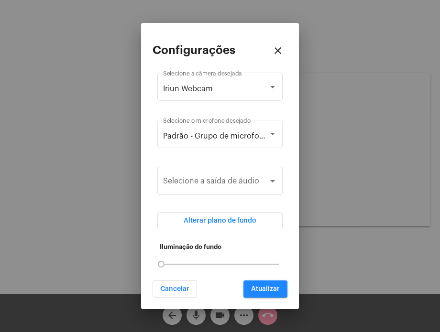 This screenshot has height=332, width=440. I want to click on button: Cancelar, so click(174, 289).